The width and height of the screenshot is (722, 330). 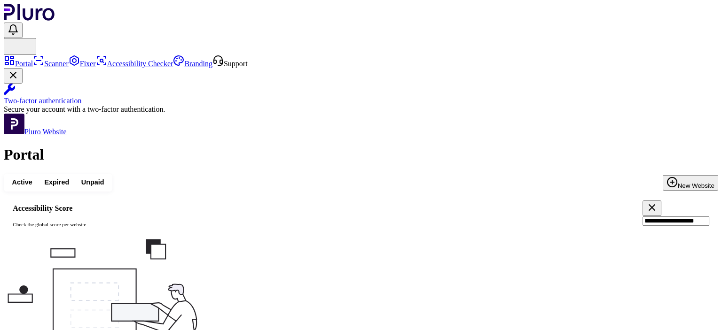 I want to click on a: Open Support screen, so click(x=230, y=63).